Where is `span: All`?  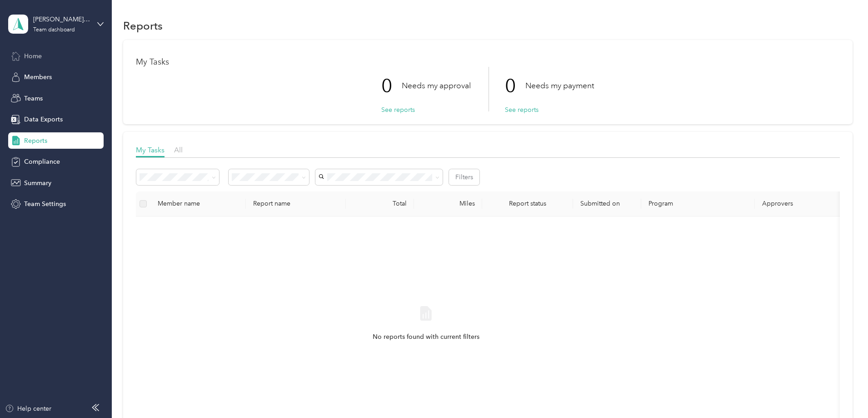
span: All is located at coordinates (178, 150).